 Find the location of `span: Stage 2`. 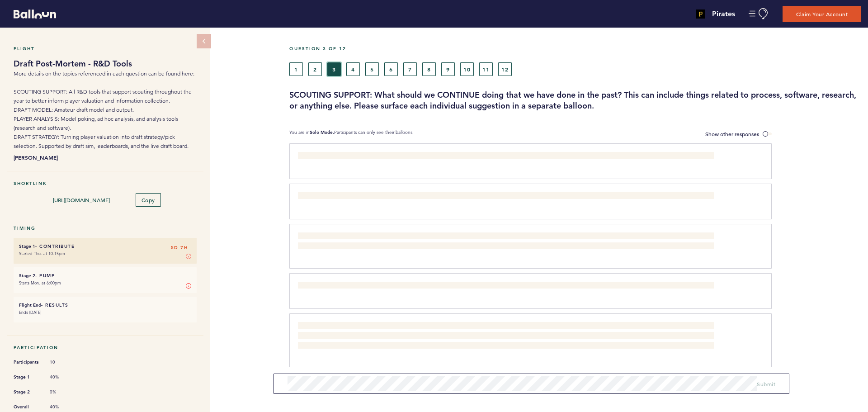

span: Stage 2 is located at coordinates (27, 392).